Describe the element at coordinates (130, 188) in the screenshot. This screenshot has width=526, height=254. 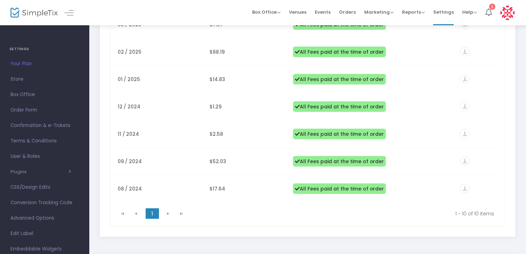
I see `span: 08 / 2024` at that location.